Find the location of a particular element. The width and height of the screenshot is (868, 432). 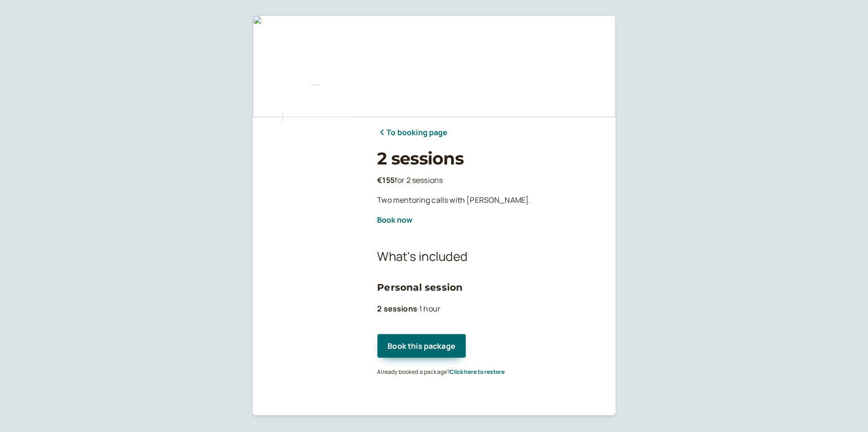

small: Already booked a package? is located at coordinates (441, 371).